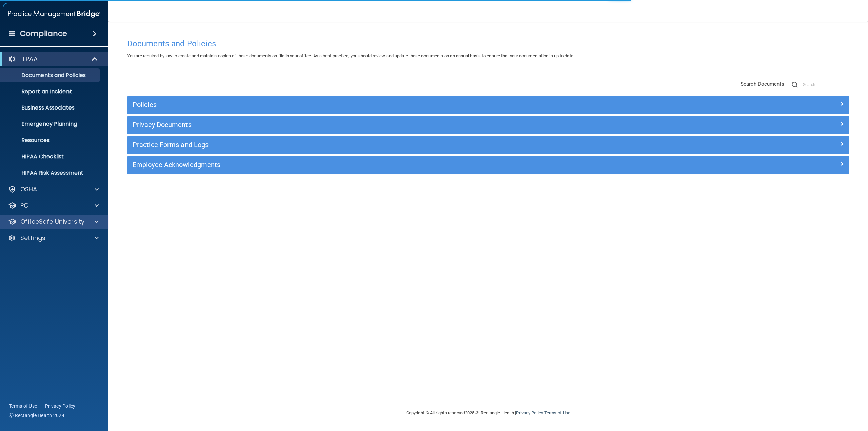 The width and height of the screenshot is (868, 431). I want to click on p: HIPAA, so click(29, 59).